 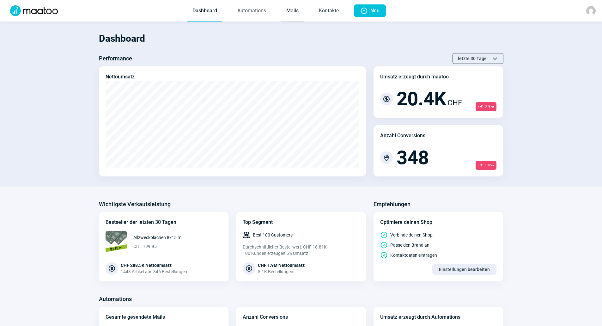 What do you see at coordinates (420, 317) in the screenshot?
I see `div: Umsatz erzeugt durch Automations` at bounding box center [420, 317].